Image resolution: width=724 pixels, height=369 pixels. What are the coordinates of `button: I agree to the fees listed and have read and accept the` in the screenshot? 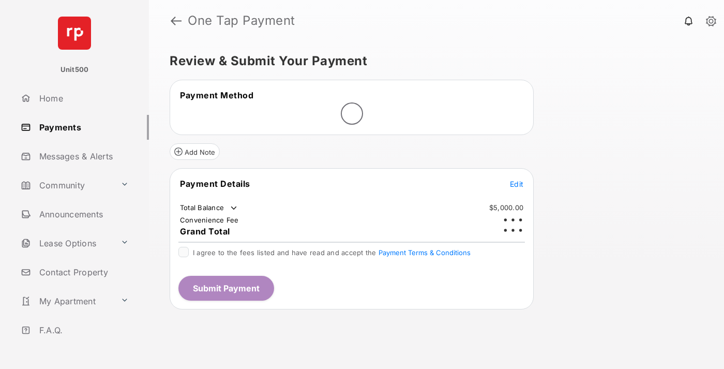 It's located at (424, 252).